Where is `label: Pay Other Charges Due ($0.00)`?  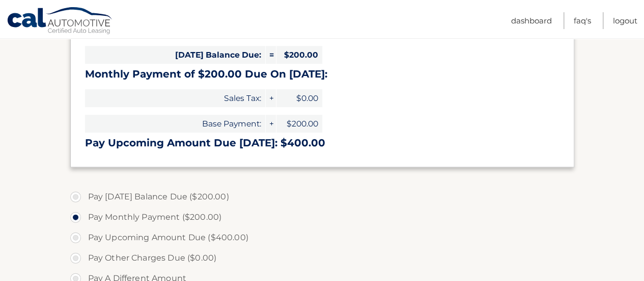
label: Pay Other Charges Due ($0.00) is located at coordinates (322, 258).